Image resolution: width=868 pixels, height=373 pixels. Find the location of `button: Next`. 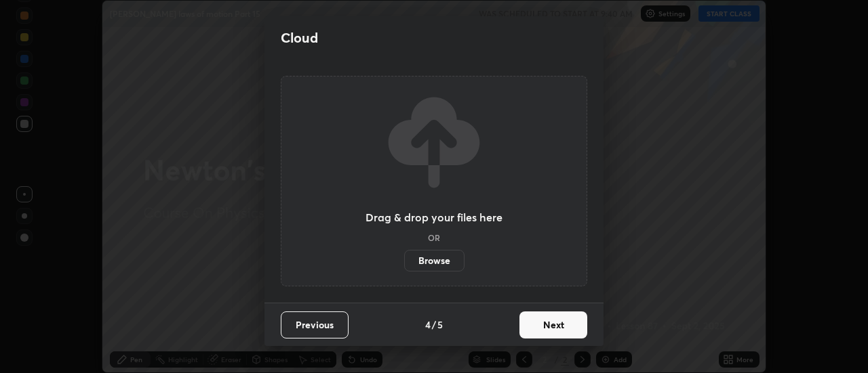

button: Next is located at coordinates (553, 325).